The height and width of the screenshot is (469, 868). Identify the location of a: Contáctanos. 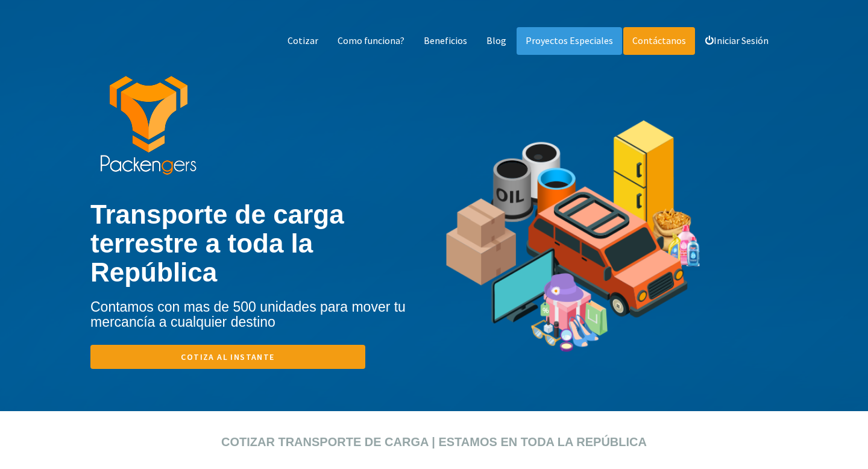
(659, 41).